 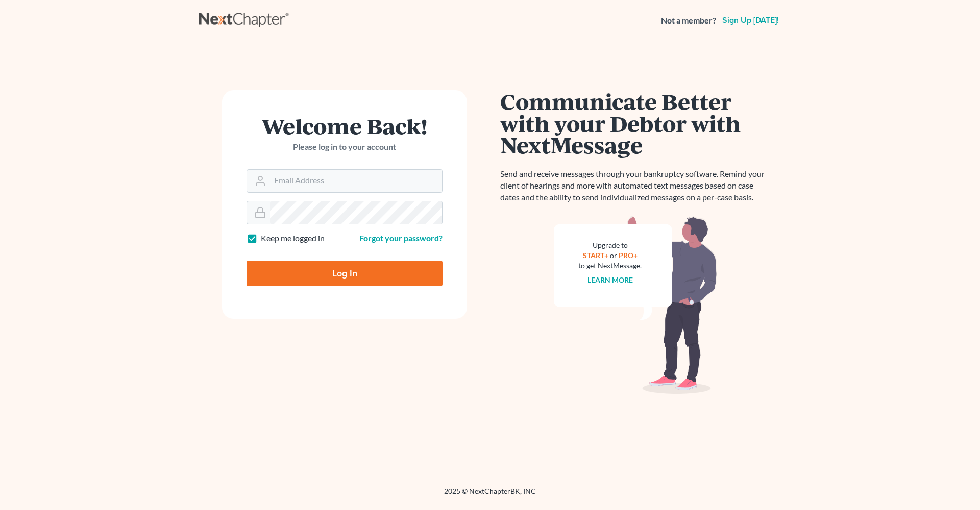 I want to click on p: Send and receive messages through your bankruptcy software. Remind your client of hearings and mo..., so click(x=636, y=186).